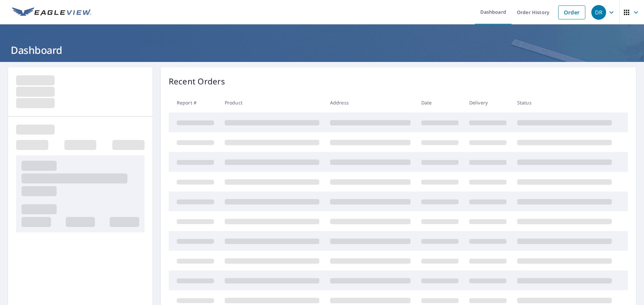  Describe the element at coordinates (197, 81) in the screenshot. I see `p: Recent Orders` at that location.